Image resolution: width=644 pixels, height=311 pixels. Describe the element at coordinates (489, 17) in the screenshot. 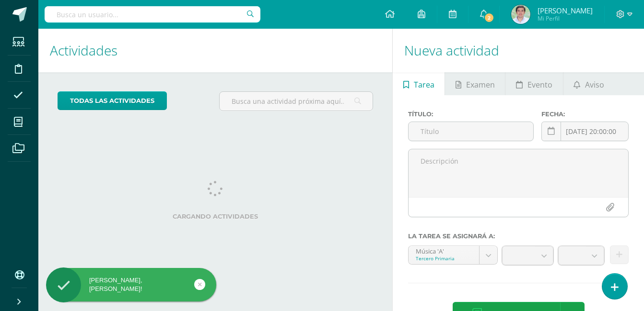

I see `span: 2` at that location.